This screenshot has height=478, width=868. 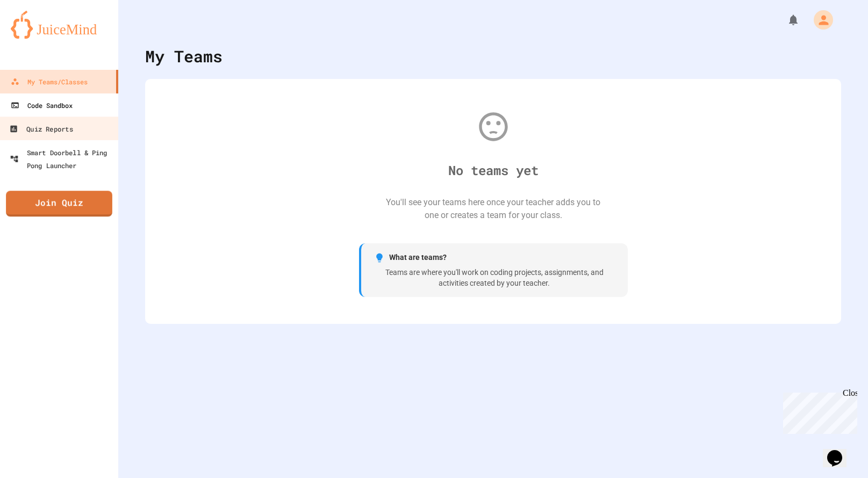 I want to click on a: Join Quiz, so click(x=59, y=204).